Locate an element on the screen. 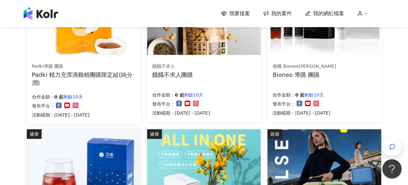  a: 我要接案 is located at coordinates (235, 14).